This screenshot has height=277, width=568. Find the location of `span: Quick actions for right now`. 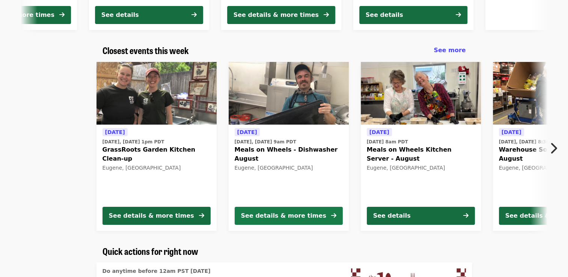

span: Quick actions for right now is located at coordinates (150, 251).